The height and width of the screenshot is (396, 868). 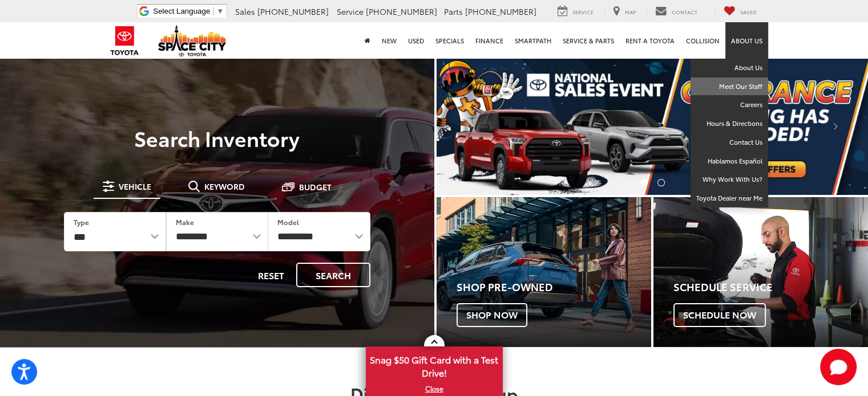 I want to click on a: Rent a Toyota, so click(x=650, y=40).